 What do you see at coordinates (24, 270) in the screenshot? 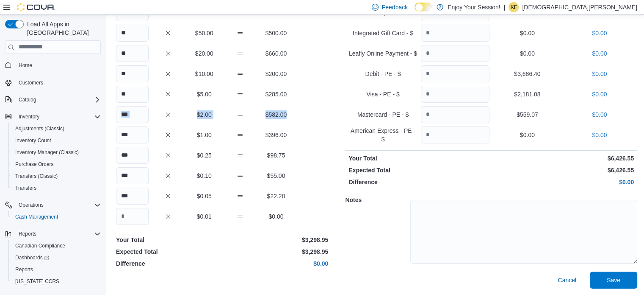
I see `a: Reports` at bounding box center [24, 270].